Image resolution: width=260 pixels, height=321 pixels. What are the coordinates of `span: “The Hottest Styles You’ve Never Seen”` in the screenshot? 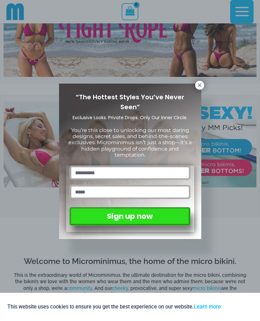 It's located at (130, 102).